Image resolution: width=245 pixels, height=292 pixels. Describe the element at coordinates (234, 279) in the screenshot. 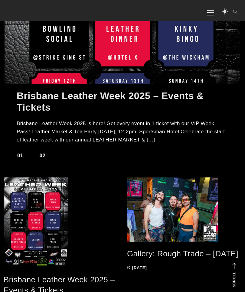

I see `strong: Scroll` at that location.